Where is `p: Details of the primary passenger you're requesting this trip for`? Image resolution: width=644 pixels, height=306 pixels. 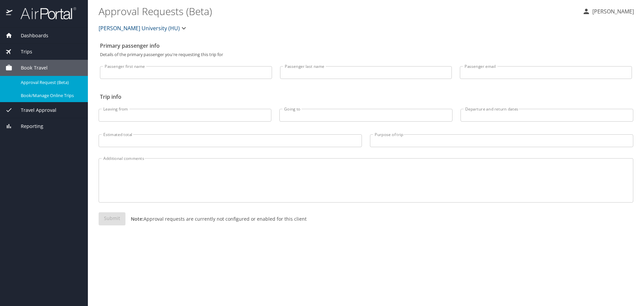 p: Details of the primary passenger you're requesting this trip for is located at coordinates (366, 54).